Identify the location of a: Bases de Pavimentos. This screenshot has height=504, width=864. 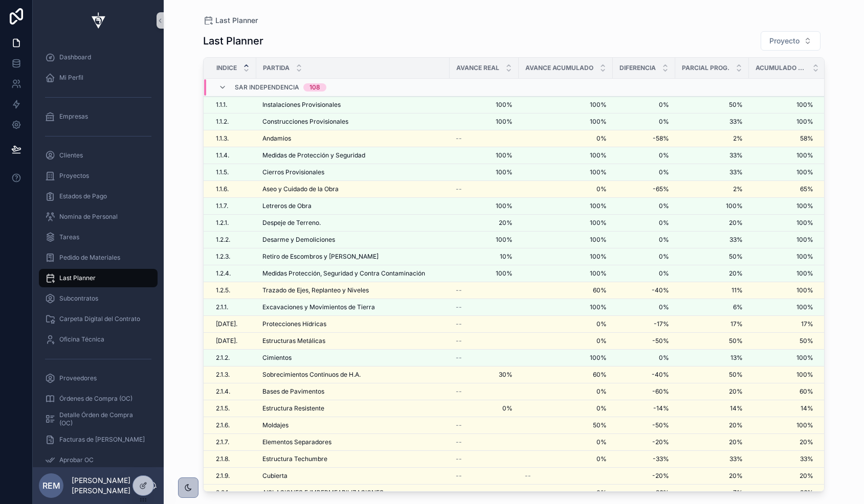
(353, 392).